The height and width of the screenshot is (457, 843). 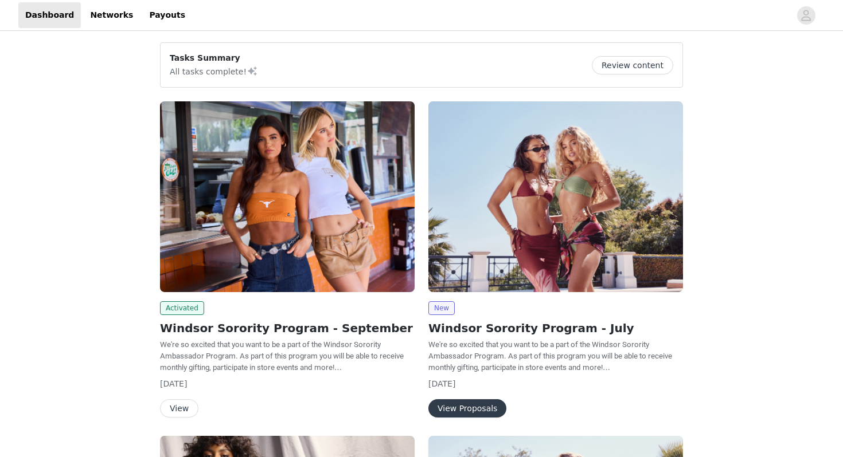 What do you see at coordinates (441, 308) in the screenshot?
I see `span: New` at bounding box center [441, 308].